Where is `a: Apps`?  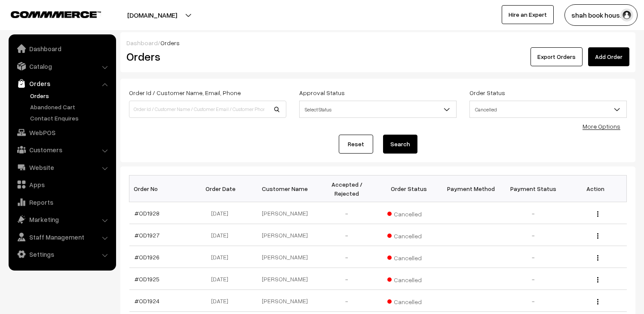 a: Apps is located at coordinates (62, 185).